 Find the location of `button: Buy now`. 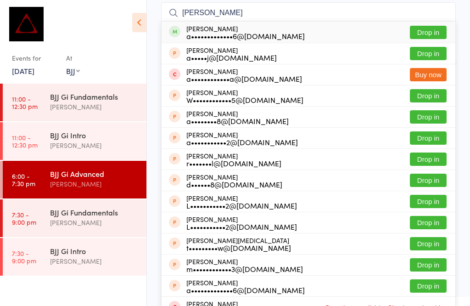

button: Buy now is located at coordinates (428, 74).